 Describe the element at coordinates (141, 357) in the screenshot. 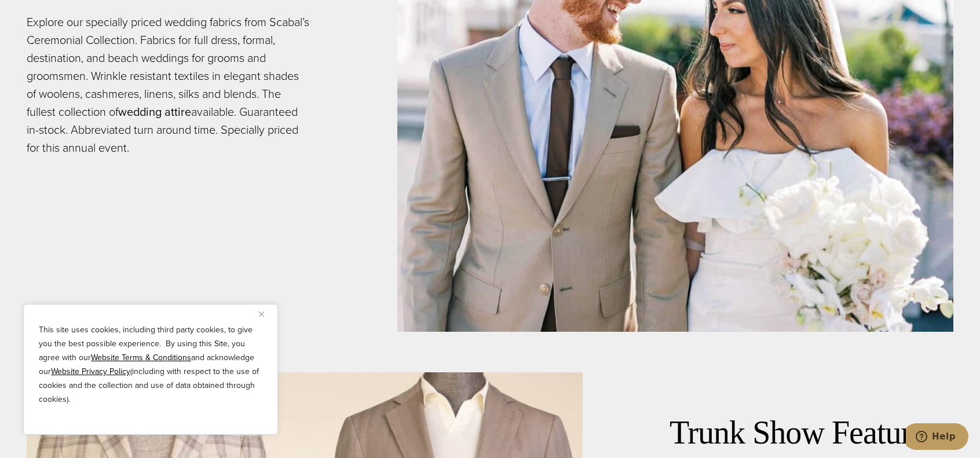

I see `u: Website Terms & Conditions` at that location.